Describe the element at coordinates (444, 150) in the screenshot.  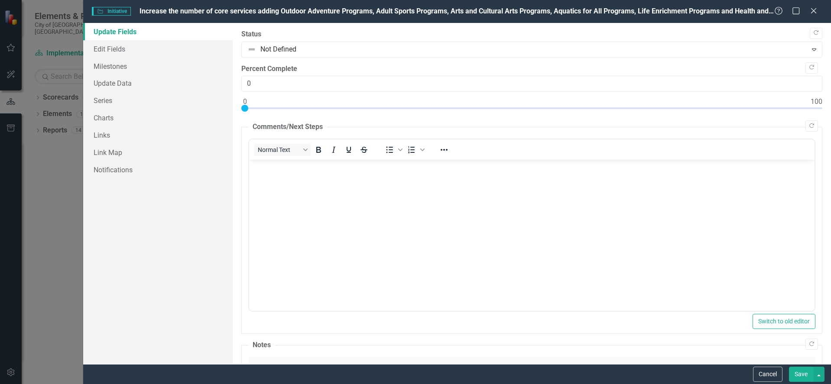
I see `button: Reveal or hide additional toolbar items` at that location.